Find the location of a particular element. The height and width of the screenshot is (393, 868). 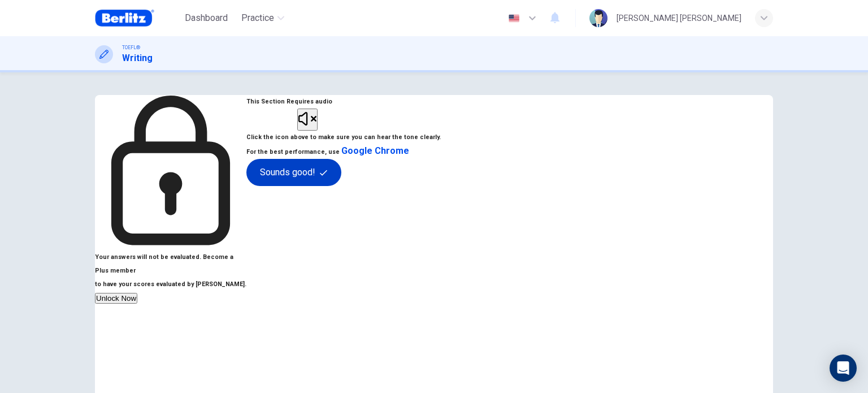

span: Dashboard is located at coordinates (207, 18).